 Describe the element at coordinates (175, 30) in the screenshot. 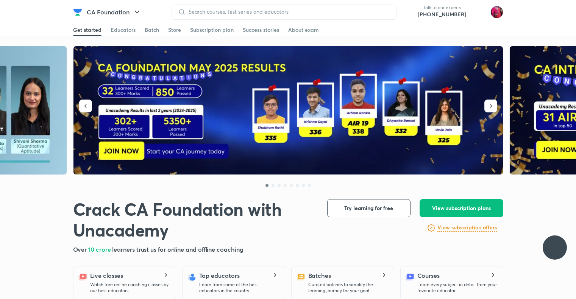

I see `div: Store` at that location.